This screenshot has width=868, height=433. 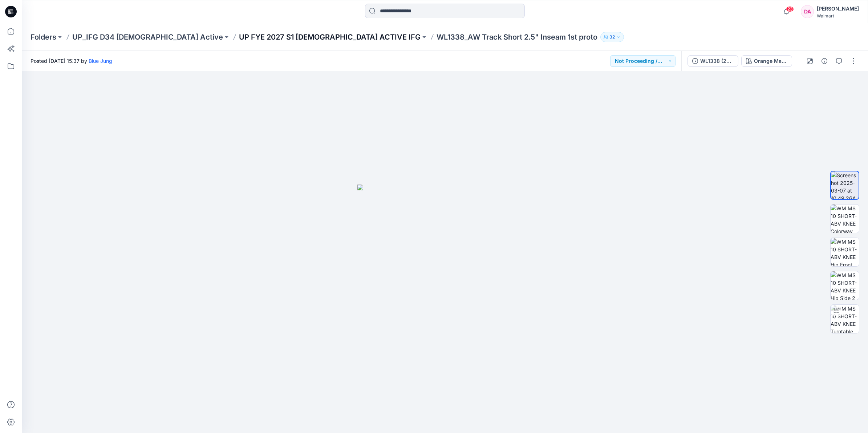 What do you see at coordinates (612, 37) in the screenshot?
I see `button: 32` at bounding box center [612, 37].